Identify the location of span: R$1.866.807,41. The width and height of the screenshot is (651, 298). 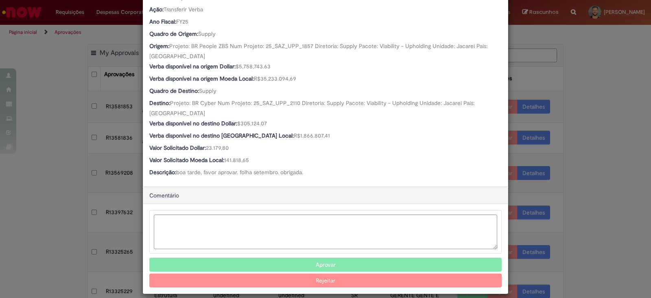
(312, 136).